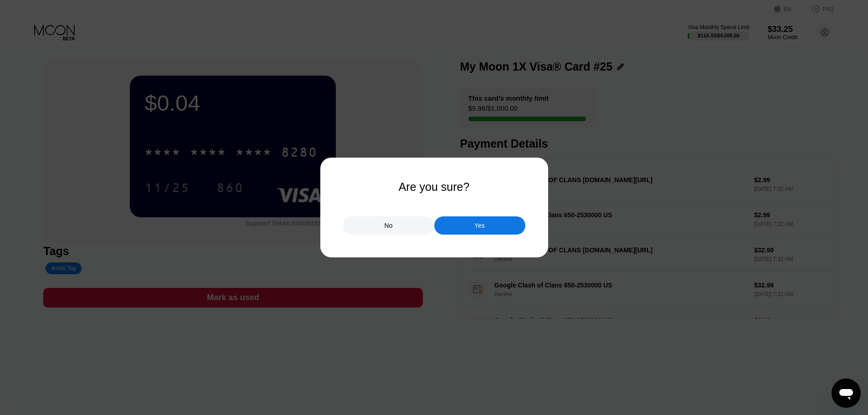  I want to click on div: Are you sure?, so click(434, 186).